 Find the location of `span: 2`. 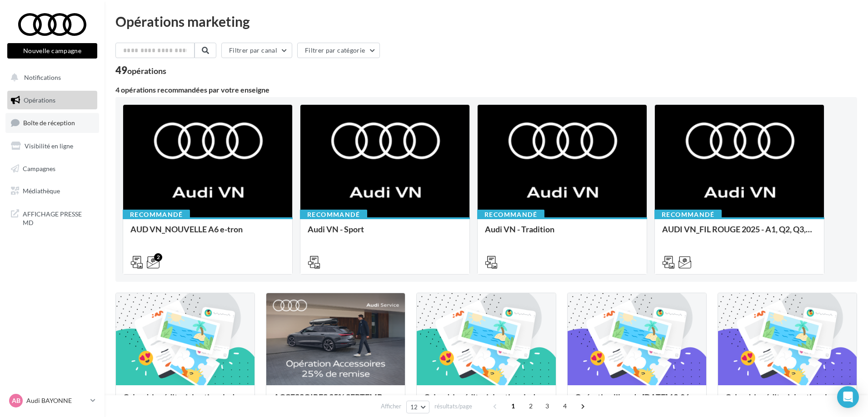

span: 2 is located at coordinates (531, 406).